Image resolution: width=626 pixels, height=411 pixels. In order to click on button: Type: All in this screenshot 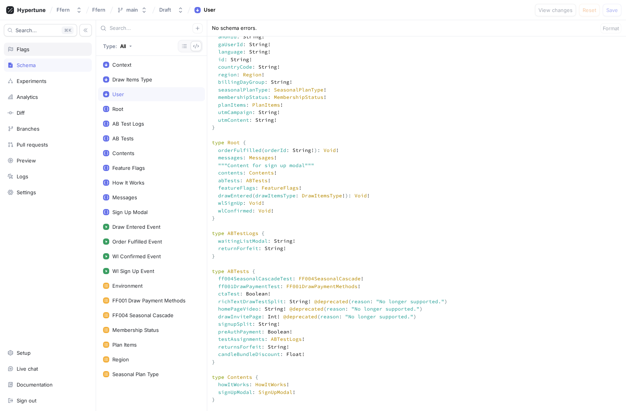, I will do `click(117, 46)`.